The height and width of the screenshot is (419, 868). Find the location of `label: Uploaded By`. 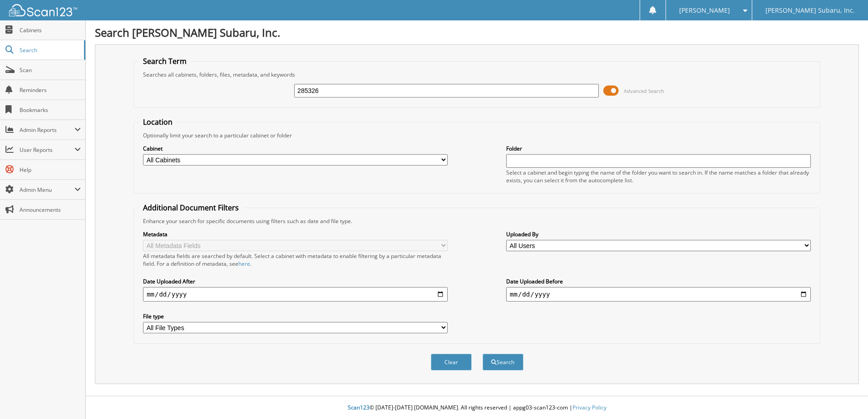

label: Uploaded By is located at coordinates (658, 234).